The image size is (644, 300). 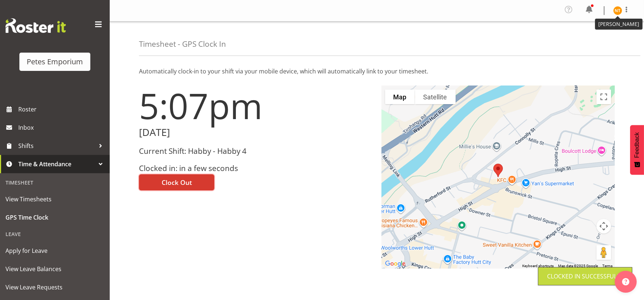 What do you see at coordinates (177, 182) in the screenshot?
I see `span: Clock Out` at bounding box center [177, 182].